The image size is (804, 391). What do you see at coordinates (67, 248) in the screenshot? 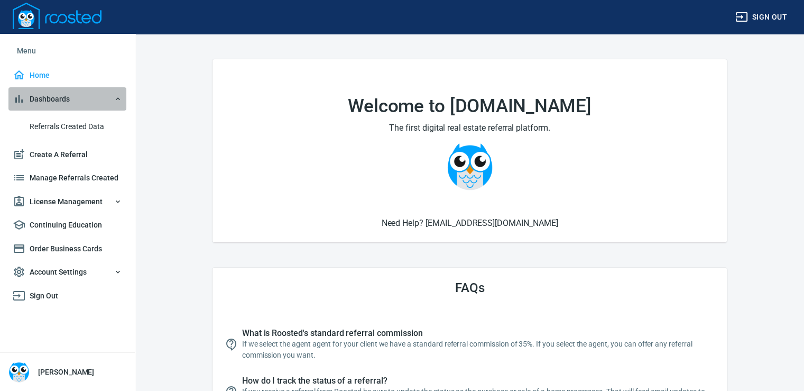
I see `span: Order Business Cards` at bounding box center [67, 248].